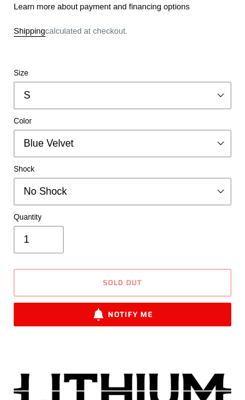 Image resolution: width=245 pixels, height=400 pixels. I want to click on div: calculated at checkout., so click(122, 31).